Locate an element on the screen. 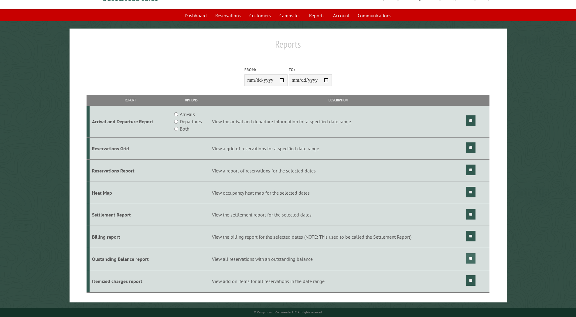 This screenshot has width=576, height=317. a: Campsites is located at coordinates (290, 15).